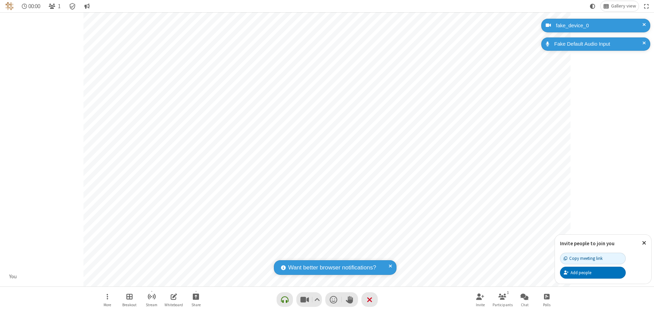  I want to click on div: Timer, so click(31, 6).